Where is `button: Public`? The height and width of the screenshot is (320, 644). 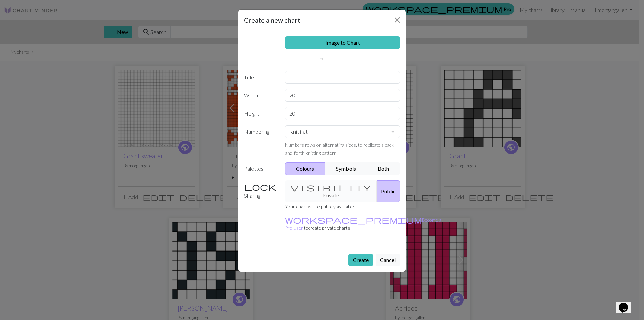
button: Public is located at coordinates (389, 191).